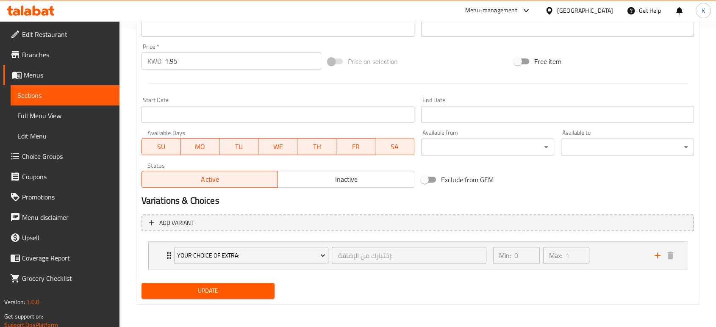 This screenshot has width=716, height=327. I want to click on span: Your Choice Of Extra:, so click(251, 256).